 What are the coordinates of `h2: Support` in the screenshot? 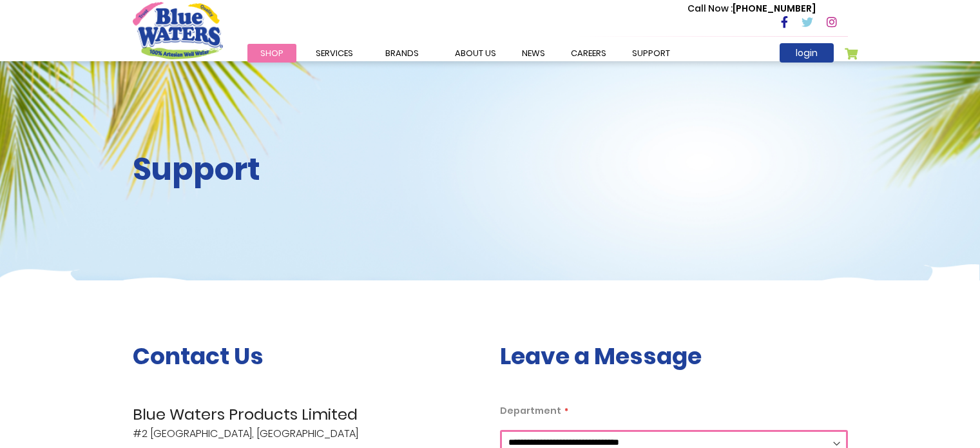 It's located at (306, 169).